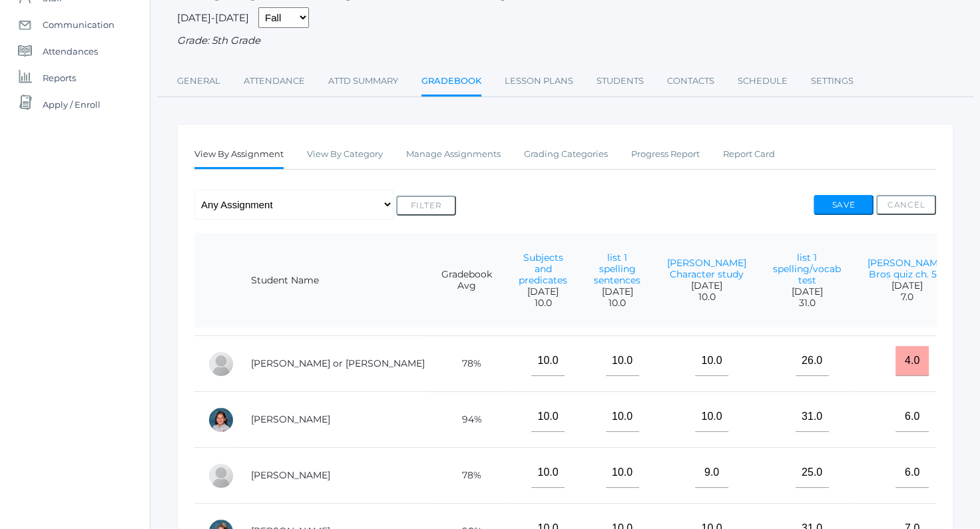 This screenshot has width=980, height=529. Describe the element at coordinates (274, 81) in the screenshot. I see `a: Attendance` at that location.